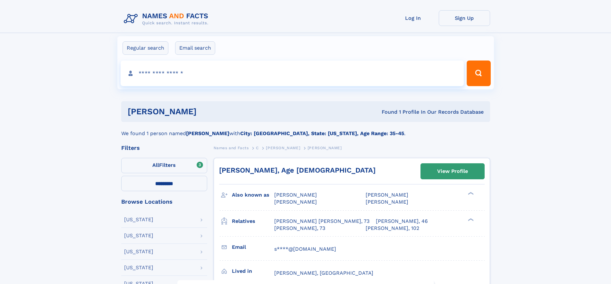 The height and width of the screenshot is (284, 611). I want to click on a: C, so click(257, 148).